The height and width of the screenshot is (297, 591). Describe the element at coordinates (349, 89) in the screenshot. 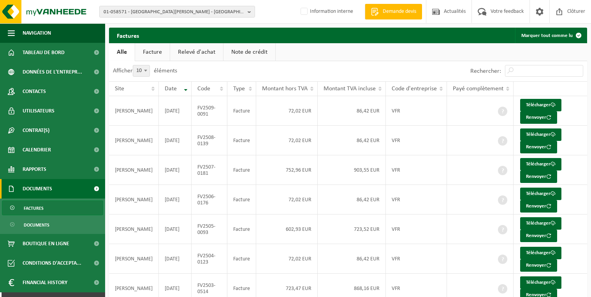

I see `span: Montant TVA incluse` at that location.